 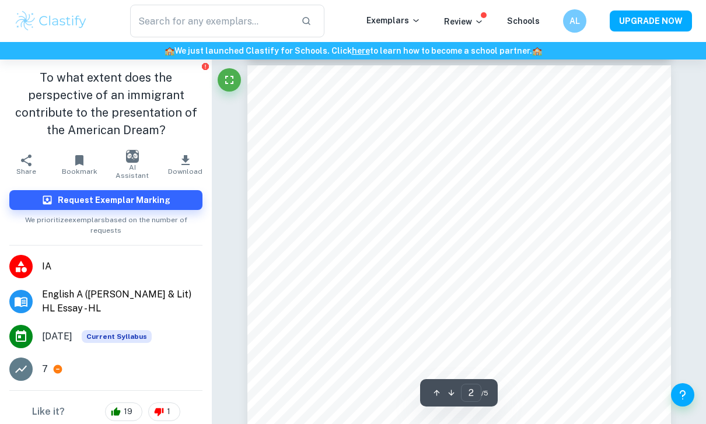 What do you see at coordinates (185, 165) in the screenshot?
I see `button: Download` at bounding box center [185, 165].